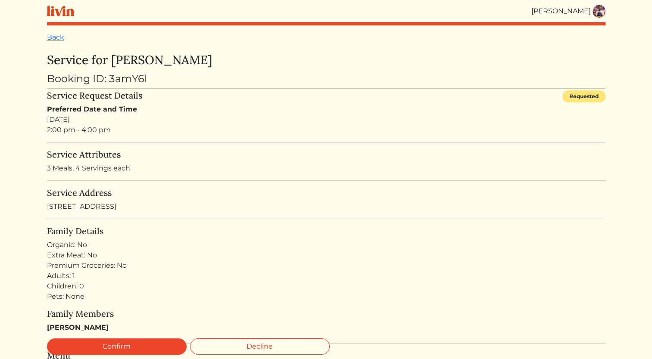 The image size is (652, 359). Describe the element at coordinates (260, 347) in the screenshot. I see `a: Decline` at that location.